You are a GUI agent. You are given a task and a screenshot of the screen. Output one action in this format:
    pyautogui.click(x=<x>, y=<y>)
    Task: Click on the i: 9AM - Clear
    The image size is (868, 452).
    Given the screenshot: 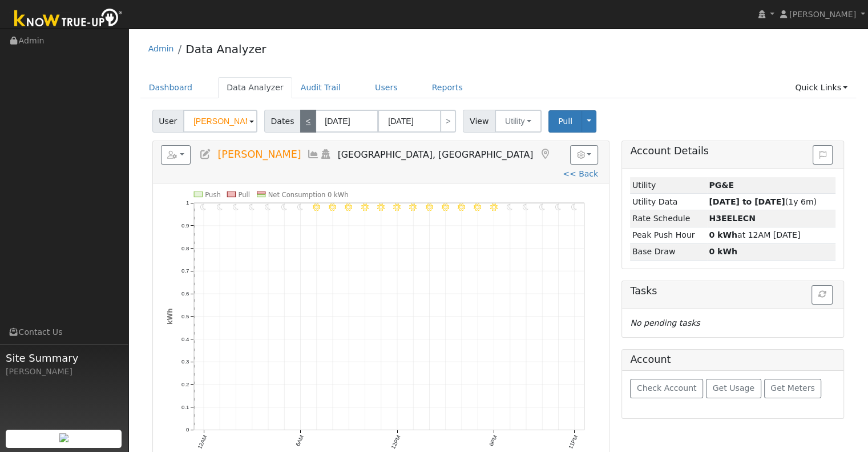 What is the action you would take?
    pyautogui.click(x=348, y=207)
    